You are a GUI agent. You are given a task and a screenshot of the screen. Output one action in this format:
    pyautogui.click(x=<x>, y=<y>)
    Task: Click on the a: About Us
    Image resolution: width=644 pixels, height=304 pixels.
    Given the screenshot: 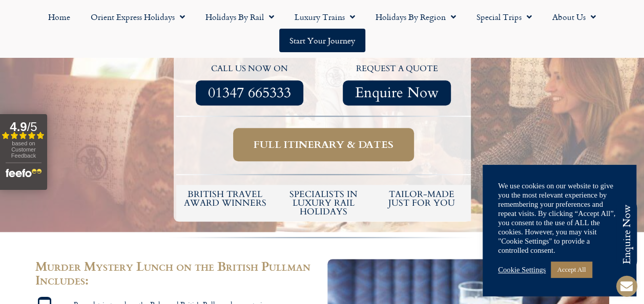 What is the action you would take?
    pyautogui.click(x=574, y=17)
    